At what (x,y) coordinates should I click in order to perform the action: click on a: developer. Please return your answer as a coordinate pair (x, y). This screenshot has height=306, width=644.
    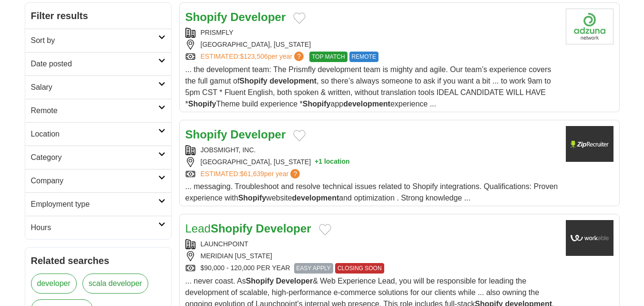
    Looking at the image, I should click on (54, 284).